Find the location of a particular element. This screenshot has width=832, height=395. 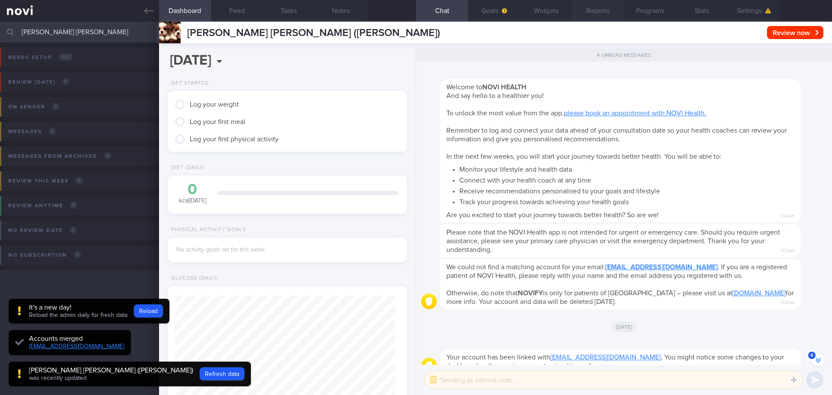

div: Diet (Daily) is located at coordinates (186, 168).